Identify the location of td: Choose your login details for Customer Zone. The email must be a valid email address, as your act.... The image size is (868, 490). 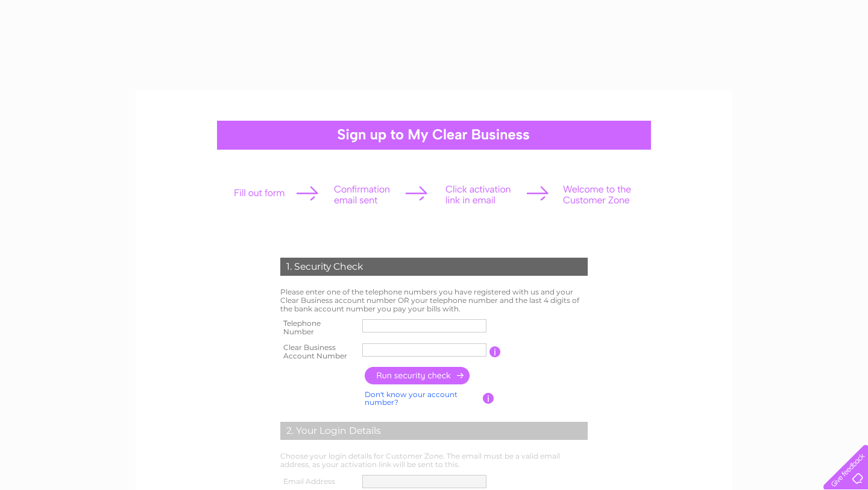
(434, 460).